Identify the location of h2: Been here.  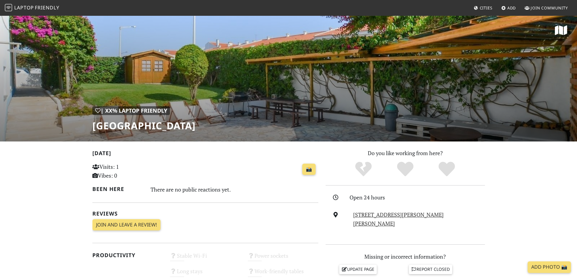
(118, 189).